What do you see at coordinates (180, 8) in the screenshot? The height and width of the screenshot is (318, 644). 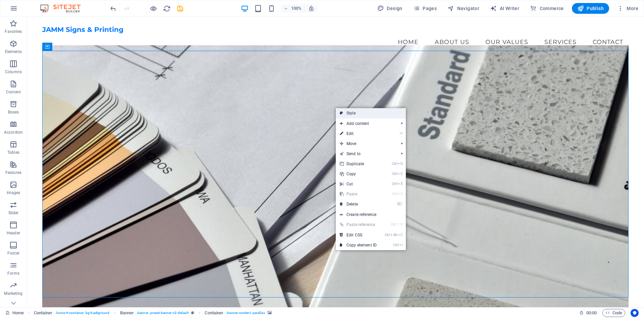 I see `i: Save (Ctrl+S)` at bounding box center [180, 8].